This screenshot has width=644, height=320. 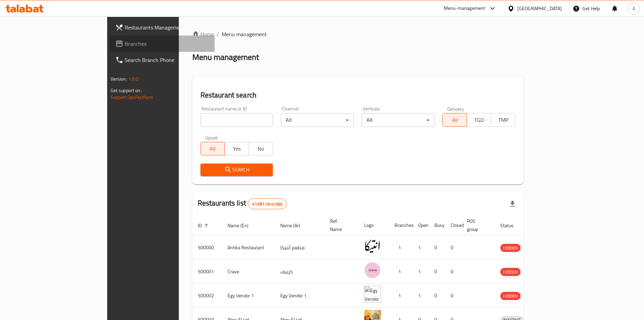 What do you see at coordinates (211, 138) in the screenshot?
I see `label: Upsell` at bounding box center [211, 138].